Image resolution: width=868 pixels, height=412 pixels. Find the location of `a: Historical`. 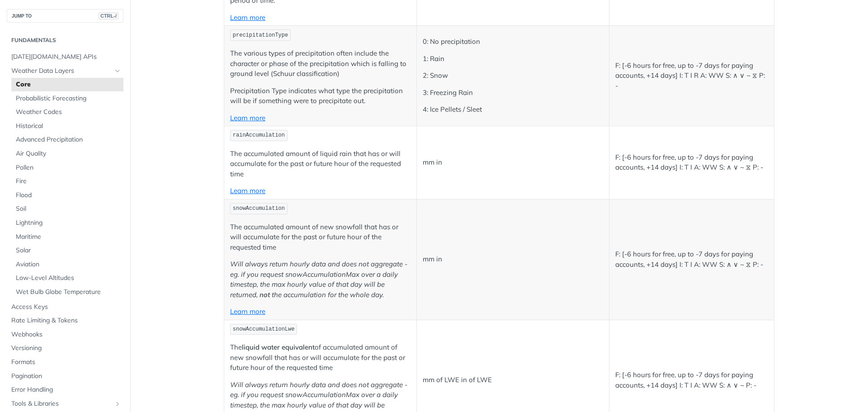

a: Historical is located at coordinates (67, 127).